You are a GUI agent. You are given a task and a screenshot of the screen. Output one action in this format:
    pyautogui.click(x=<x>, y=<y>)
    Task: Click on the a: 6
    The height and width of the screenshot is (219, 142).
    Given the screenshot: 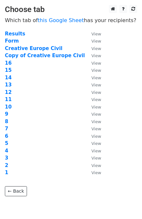 What is the action you would take?
    pyautogui.click(x=6, y=136)
    